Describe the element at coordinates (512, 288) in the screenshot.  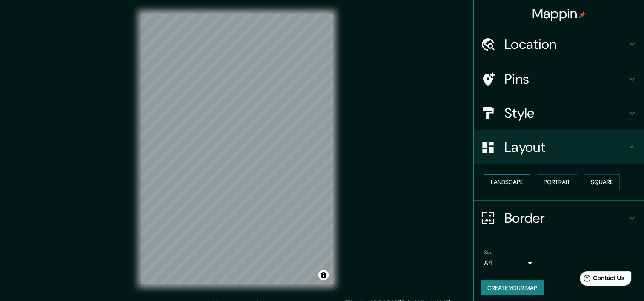
I see `button: Create your map` at that location.